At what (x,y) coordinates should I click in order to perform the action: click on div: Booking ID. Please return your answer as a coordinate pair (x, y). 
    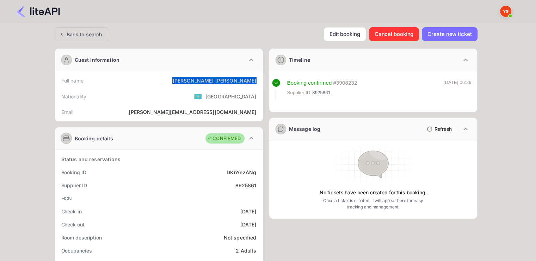
    Looking at the image, I should click on (74, 172).